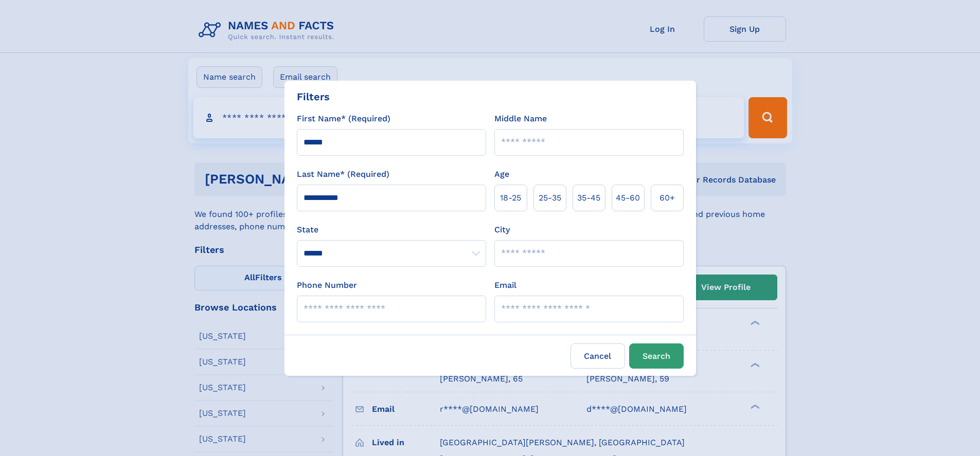  What do you see at coordinates (656, 356) in the screenshot?
I see `button: Search` at bounding box center [656, 356].